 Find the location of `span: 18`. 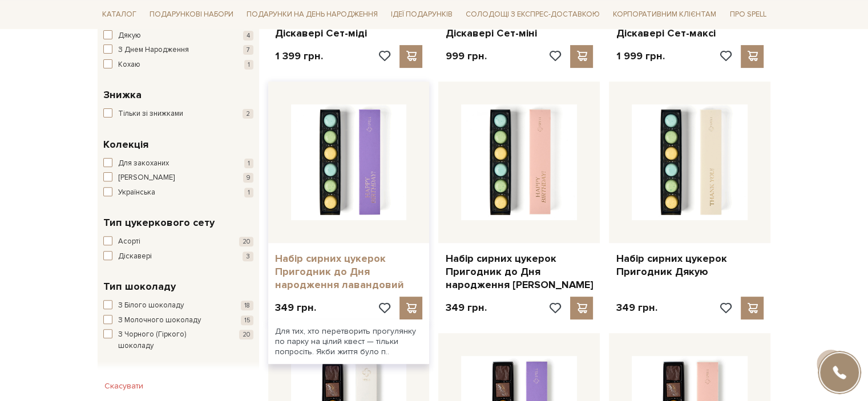

span: 18 is located at coordinates (247, 305).